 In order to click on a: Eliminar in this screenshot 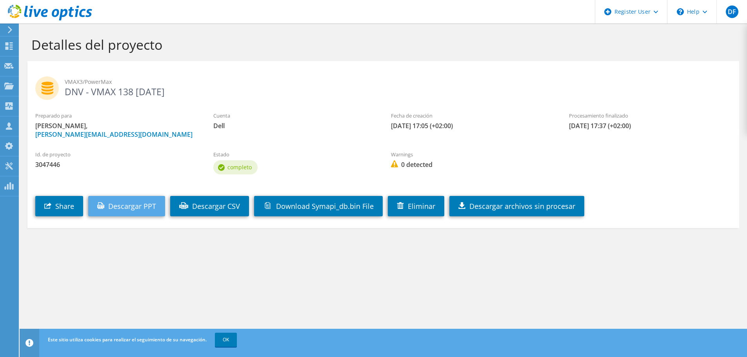, I will do `click(416, 206)`.